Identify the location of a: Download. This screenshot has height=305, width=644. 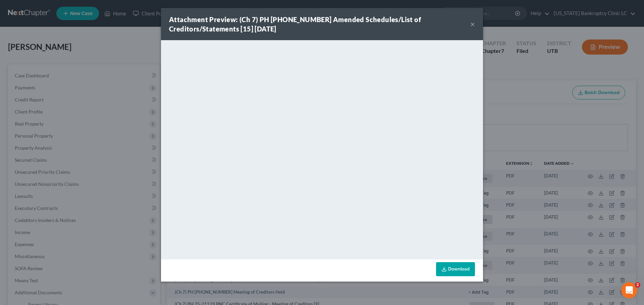
(455, 269).